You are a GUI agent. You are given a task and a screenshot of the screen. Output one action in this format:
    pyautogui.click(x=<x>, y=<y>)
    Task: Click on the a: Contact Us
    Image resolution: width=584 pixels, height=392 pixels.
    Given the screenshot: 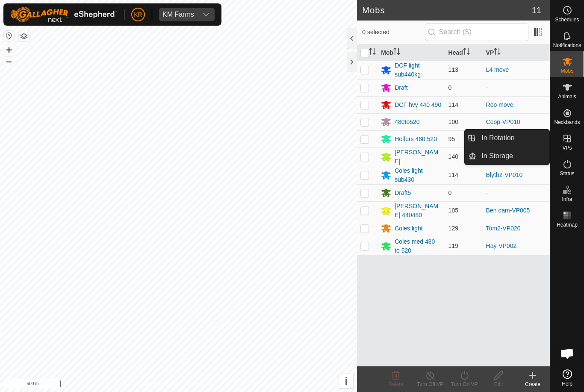 What is the action you would take?
    pyautogui.click(x=199, y=384)
    